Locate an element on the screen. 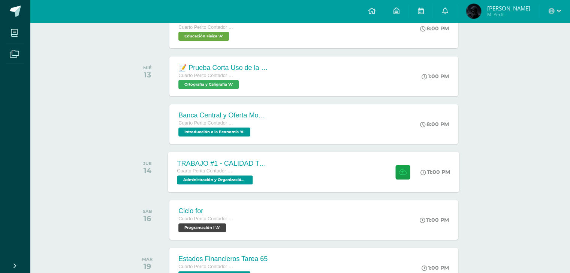  div: MIÉ is located at coordinates (147, 68).